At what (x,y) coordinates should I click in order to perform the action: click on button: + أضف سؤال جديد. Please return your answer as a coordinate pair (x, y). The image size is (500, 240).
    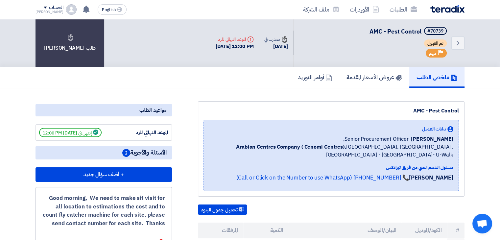
    Looking at the image, I should click on (104, 175).